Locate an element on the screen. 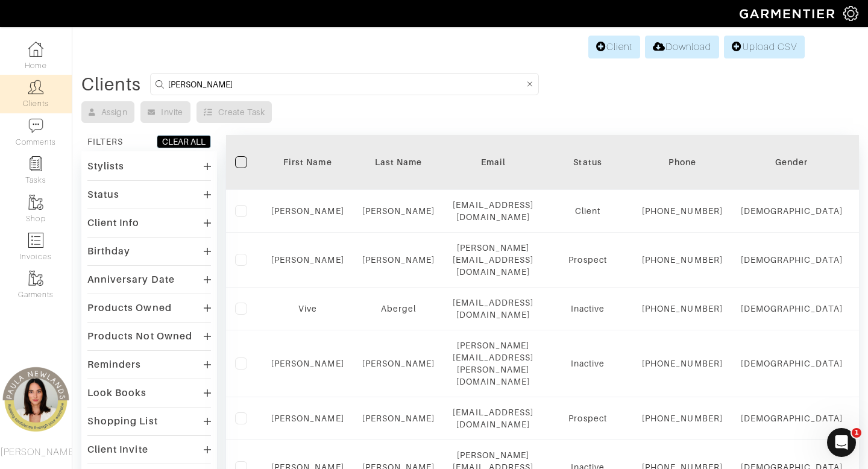 The height and width of the screenshot is (469, 868). img: orders-icon-0abe47150d42831381b5fb84f609e132dff9fe21cb692f30cb5eec754e2cba89.png is located at coordinates (36, 240).